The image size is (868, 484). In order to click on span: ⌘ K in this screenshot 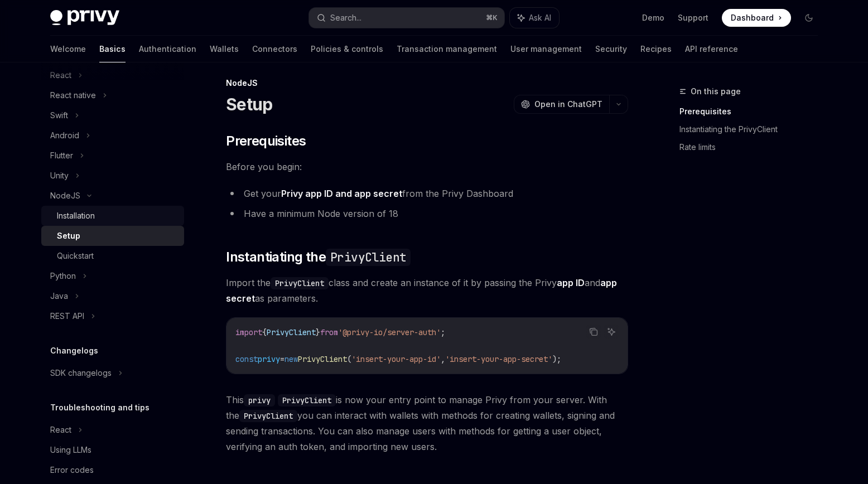, I will do `click(491, 18)`.